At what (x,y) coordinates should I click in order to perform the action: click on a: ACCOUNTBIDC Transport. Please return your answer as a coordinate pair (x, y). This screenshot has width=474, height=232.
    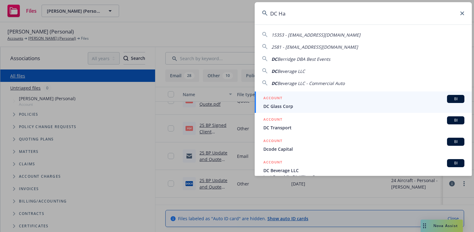
    Looking at the image, I should click on (363, 123).